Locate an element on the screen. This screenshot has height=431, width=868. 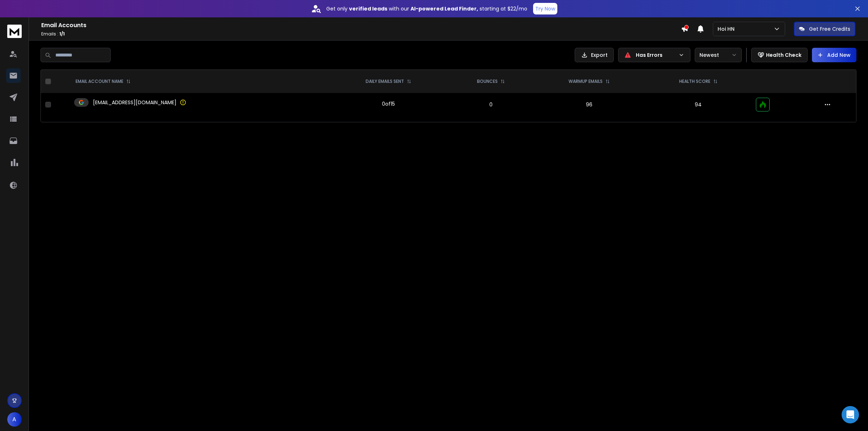
p: 0 is located at coordinates (491, 105).